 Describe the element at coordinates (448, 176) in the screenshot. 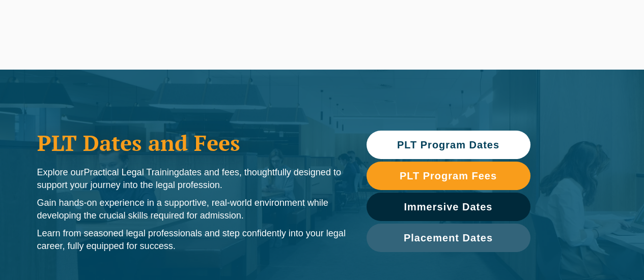

I see `a: PLT Program Fees` at that location.